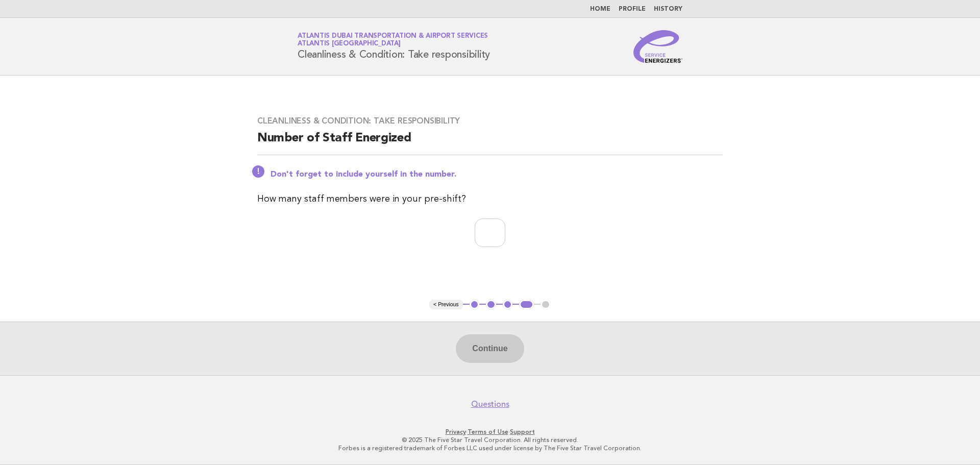 The image size is (980, 465). What do you see at coordinates (526, 305) in the screenshot?
I see `button: 4` at bounding box center [526, 305].